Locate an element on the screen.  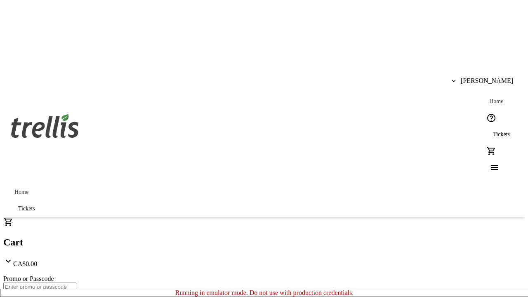
button: Help is located at coordinates (492, 118).